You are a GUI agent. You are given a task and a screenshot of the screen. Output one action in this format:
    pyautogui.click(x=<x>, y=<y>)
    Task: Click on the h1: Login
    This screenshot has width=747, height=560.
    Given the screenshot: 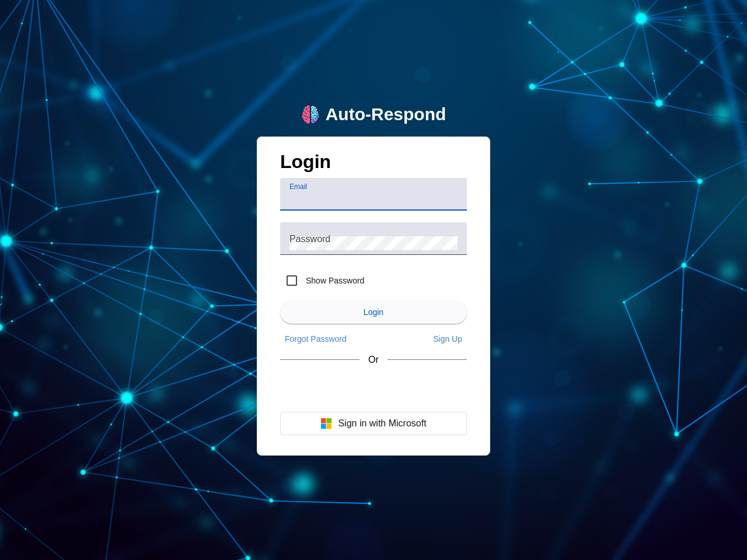 What is the action you would take?
    pyautogui.click(x=374, y=164)
    